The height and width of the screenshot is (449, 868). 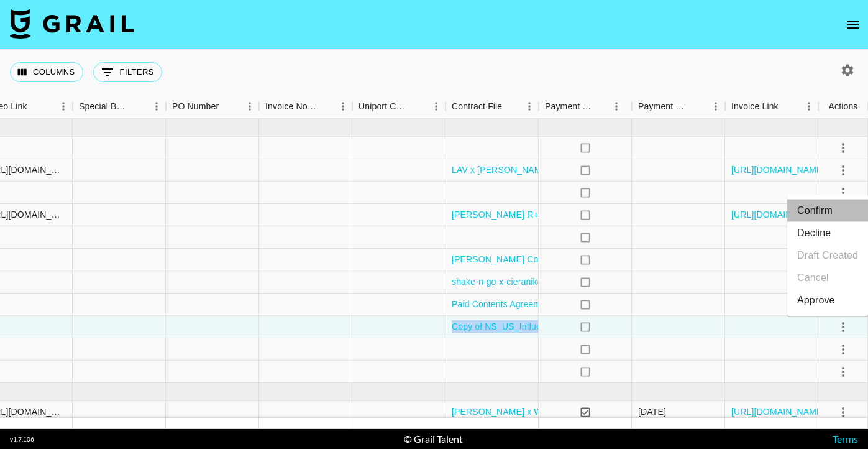 I want to click on a: Terms, so click(x=845, y=438).